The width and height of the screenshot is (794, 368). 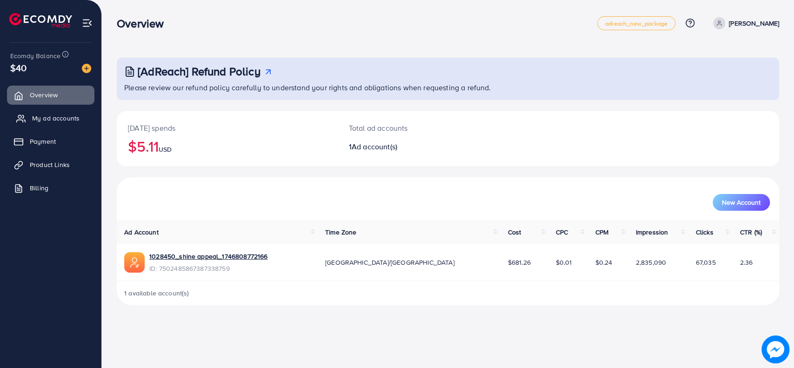 What do you see at coordinates (375, 147) in the screenshot?
I see `span: Ad account(s)` at bounding box center [375, 147].